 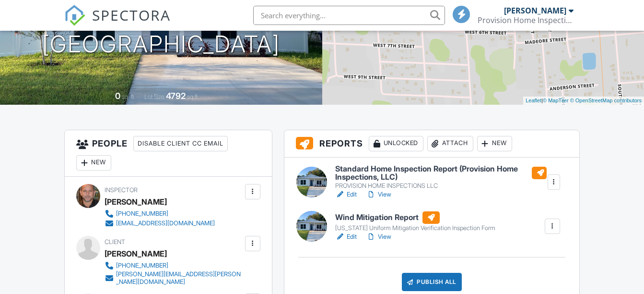 I want to click on img: The Best Home Inspection Software - Spectora, so click(x=75, y=16).